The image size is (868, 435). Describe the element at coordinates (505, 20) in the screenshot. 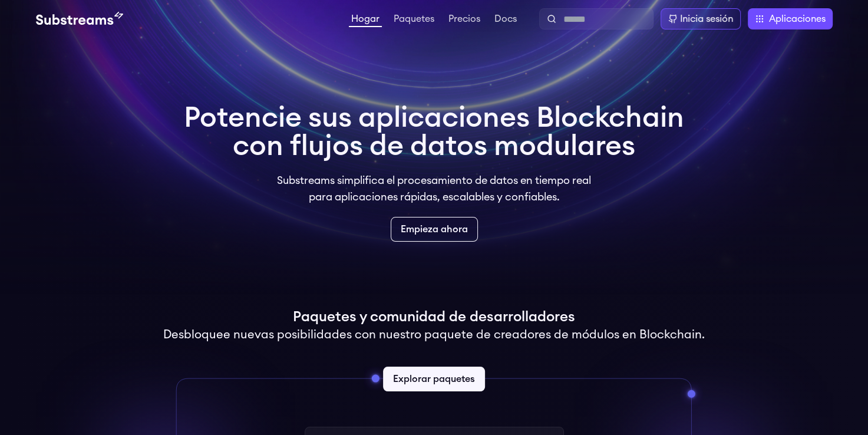

I see `a: Docs` at that location.